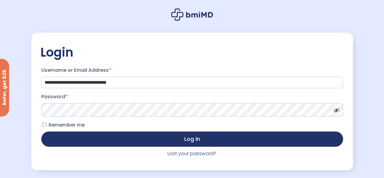 This screenshot has width=384, height=178. I want to click on span: Remember me, so click(66, 124).